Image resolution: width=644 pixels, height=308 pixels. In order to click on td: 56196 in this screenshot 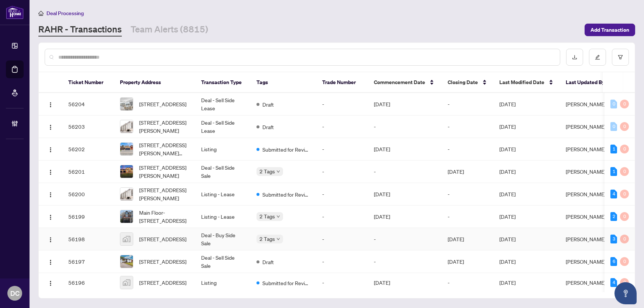, I will do `click(88, 282)`.